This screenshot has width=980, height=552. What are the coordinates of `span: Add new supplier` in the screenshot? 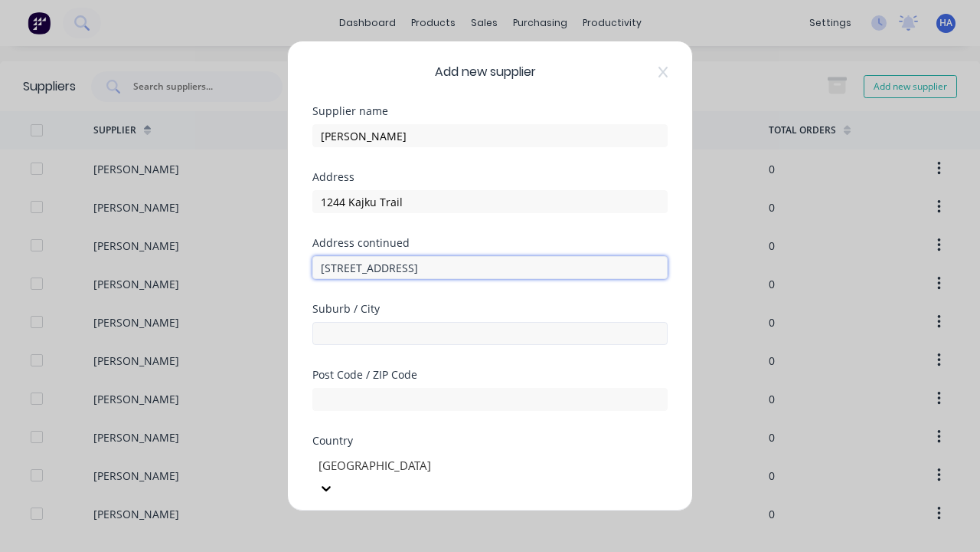 It's located at (485, 72).